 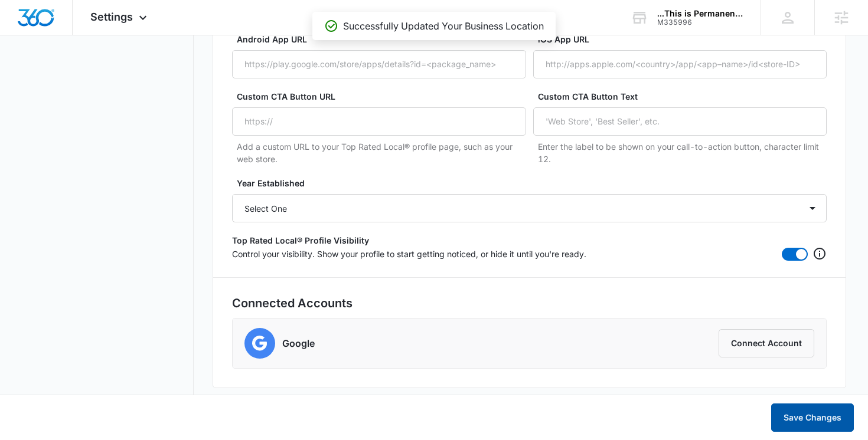 What do you see at coordinates (379, 122) in the screenshot?
I see `input: https://` at bounding box center [379, 122].